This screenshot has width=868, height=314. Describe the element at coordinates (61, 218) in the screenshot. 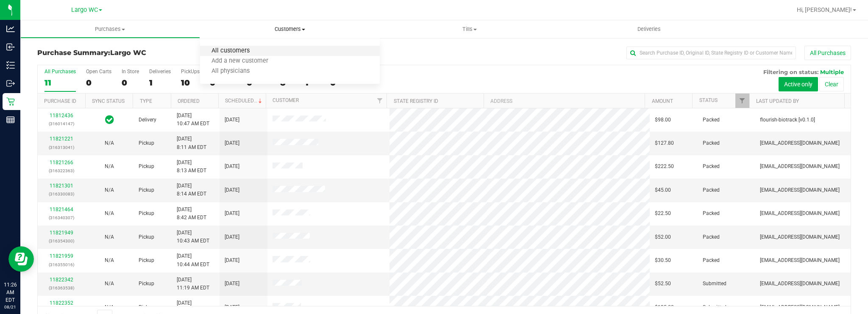

I see `p: (316340307)` at that location.